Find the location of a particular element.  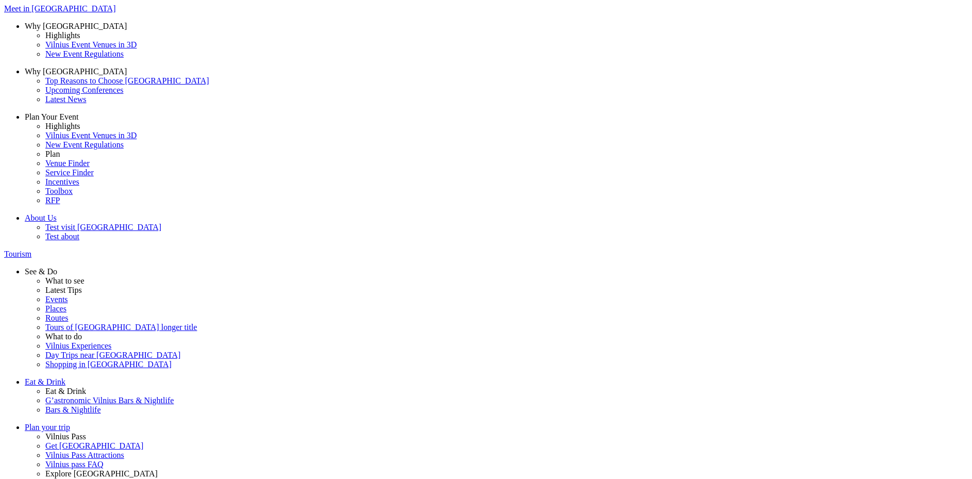

span: Venue Finder is located at coordinates (68, 163).